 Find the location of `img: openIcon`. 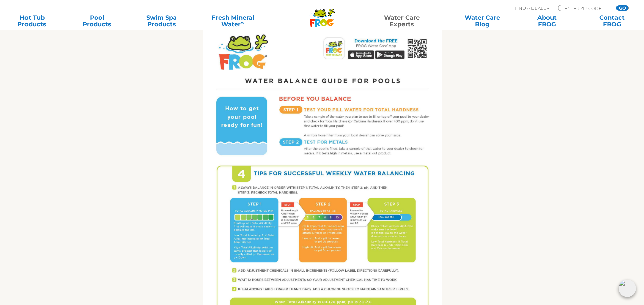

img: openIcon is located at coordinates (627, 289).